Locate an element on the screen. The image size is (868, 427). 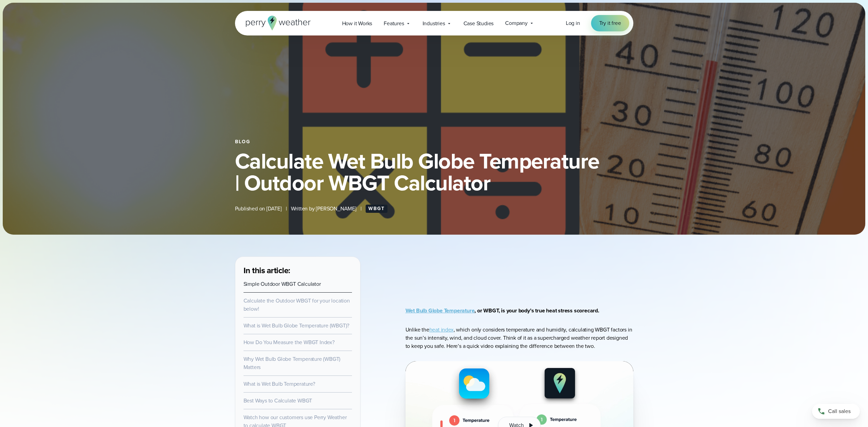
h3: In this article: is located at coordinates (298, 270).